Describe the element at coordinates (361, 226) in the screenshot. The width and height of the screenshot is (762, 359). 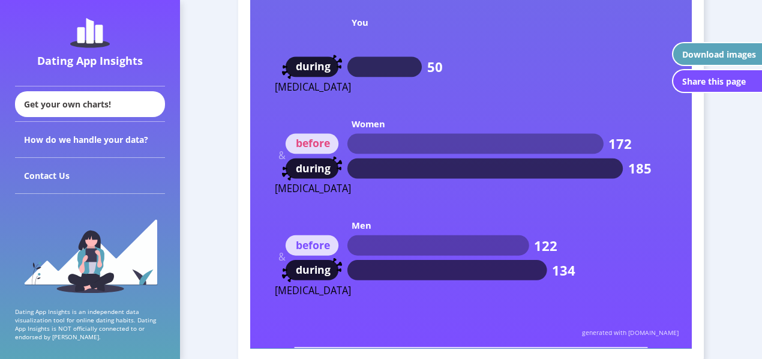
I see `text: Men` at that location.